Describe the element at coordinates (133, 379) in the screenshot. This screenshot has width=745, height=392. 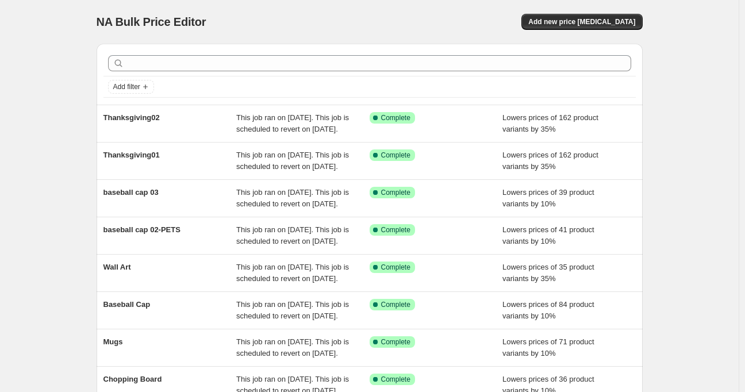
I see `span: Chopping Board` at that location.